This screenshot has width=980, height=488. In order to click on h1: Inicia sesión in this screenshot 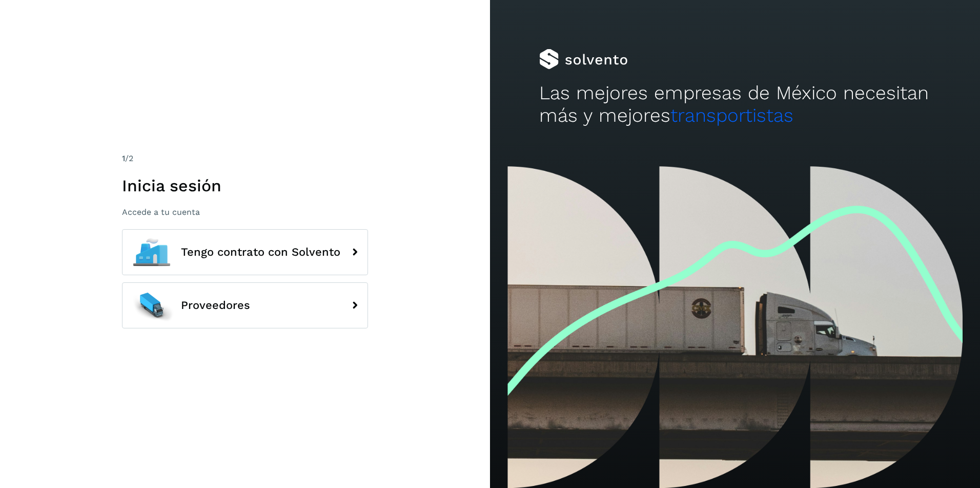, I will do `click(245, 186)`.